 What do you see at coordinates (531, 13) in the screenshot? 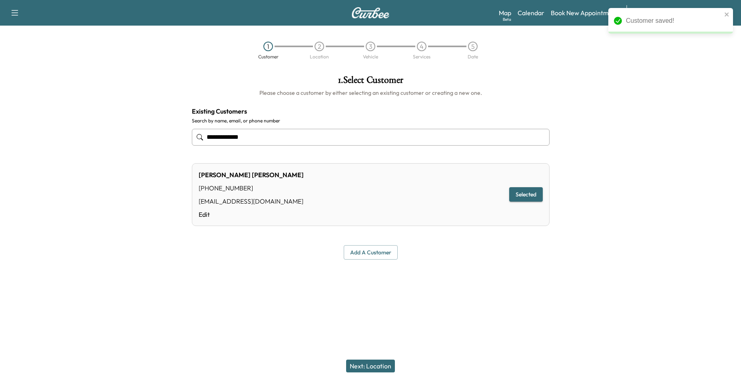
I see `a: Calendar` at bounding box center [531, 13].